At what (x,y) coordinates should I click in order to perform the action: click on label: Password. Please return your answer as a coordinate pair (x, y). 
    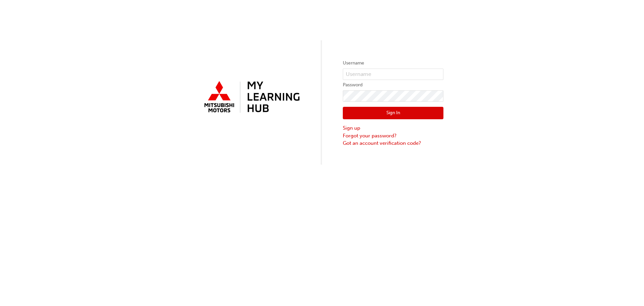
    Looking at the image, I should click on (393, 85).